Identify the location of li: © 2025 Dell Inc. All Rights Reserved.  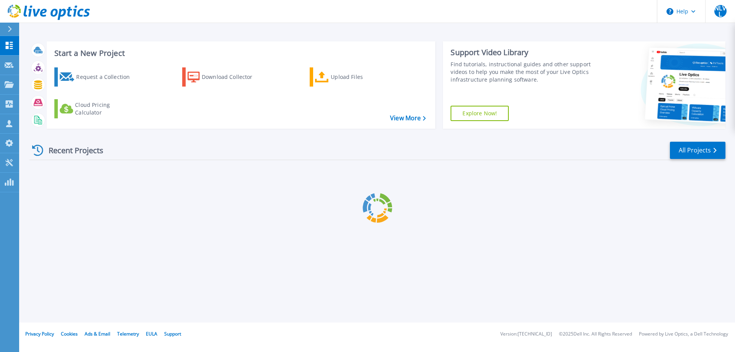
(595, 334).